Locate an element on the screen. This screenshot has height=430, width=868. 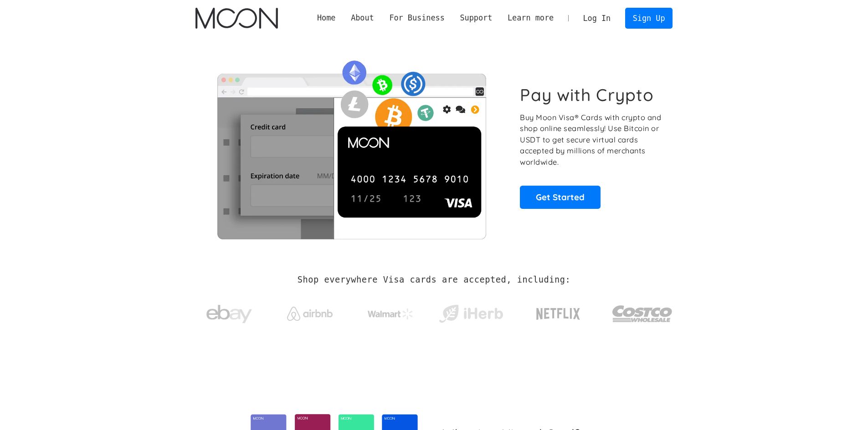
img: Costco is located at coordinates (643, 314).